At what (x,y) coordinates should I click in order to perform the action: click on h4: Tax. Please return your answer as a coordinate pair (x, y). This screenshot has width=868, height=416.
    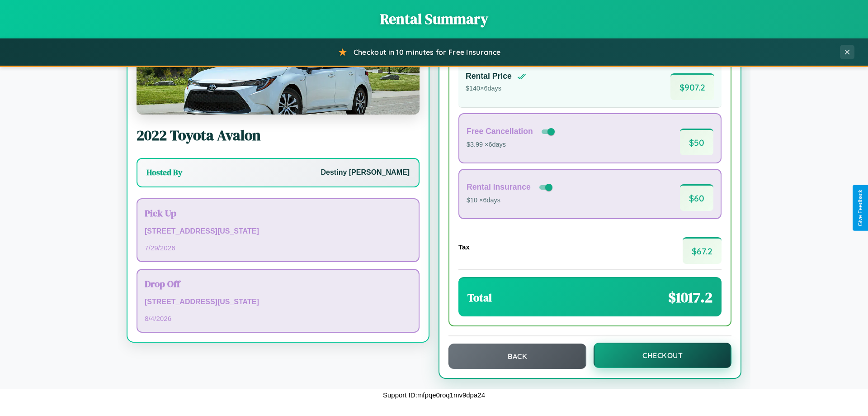
    Looking at the image, I should click on (464, 247).